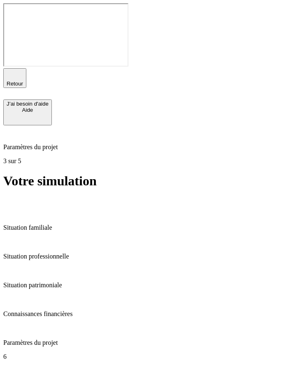 Image resolution: width=305 pixels, height=367 pixels. I want to click on div: Aide, so click(28, 110).